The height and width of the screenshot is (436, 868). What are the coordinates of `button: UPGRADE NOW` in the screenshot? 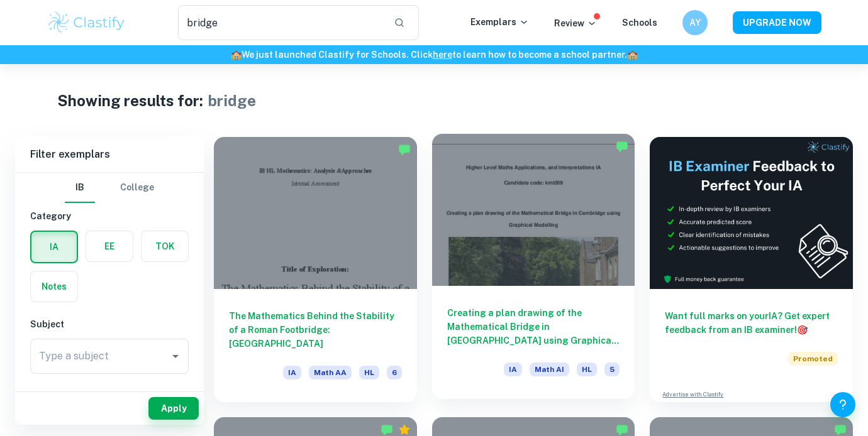 It's located at (776, 23).